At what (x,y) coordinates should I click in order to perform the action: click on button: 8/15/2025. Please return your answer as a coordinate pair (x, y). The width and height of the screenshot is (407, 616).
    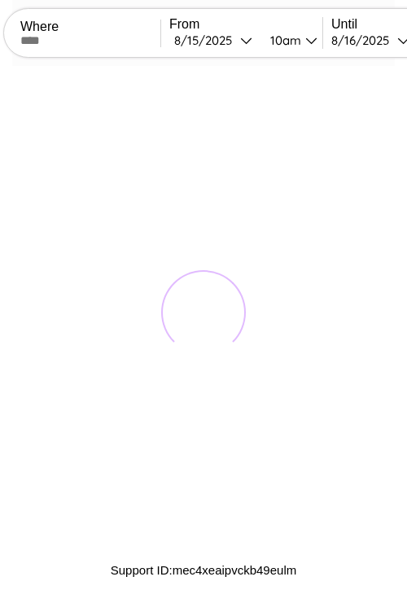
    Looking at the image, I should click on (213, 40).